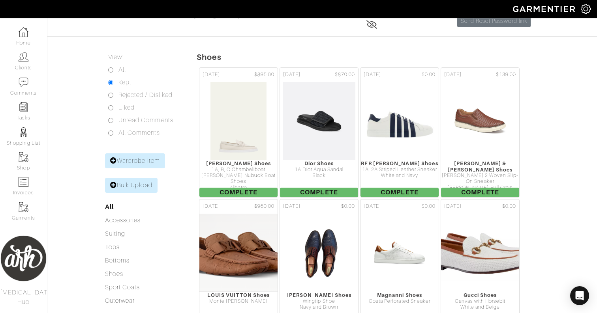  I want to click on div: White and Beige, so click(480, 307).